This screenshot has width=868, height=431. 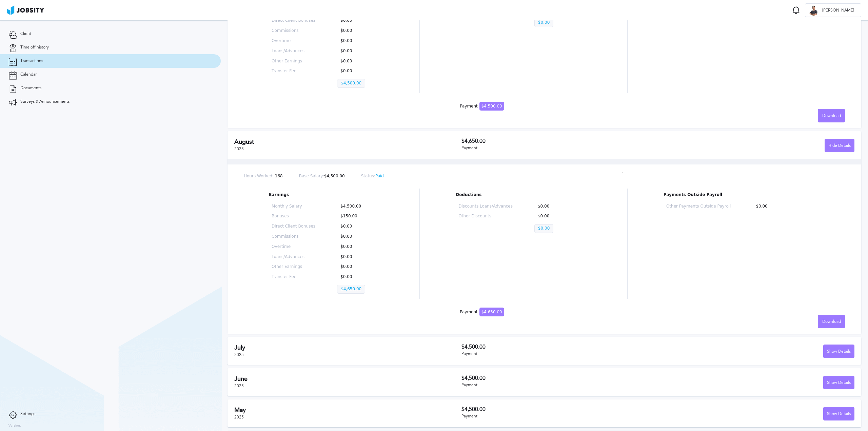 What do you see at coordinates (35, 47) in the screenshot?
I see `span: Time off history` at bounding box center [35, 47].